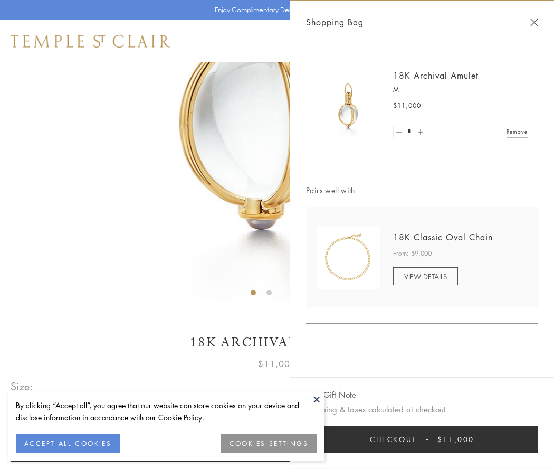  Describe the element at coordinates (68, 444) in the screenshot. I see `button: ACCEPT ALL COOKIES` at that location.